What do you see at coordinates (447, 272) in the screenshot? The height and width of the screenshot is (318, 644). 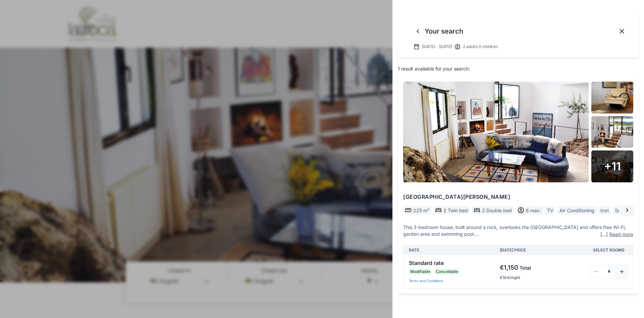 I see `div: Cancellable` at bounding box center [447, 272].